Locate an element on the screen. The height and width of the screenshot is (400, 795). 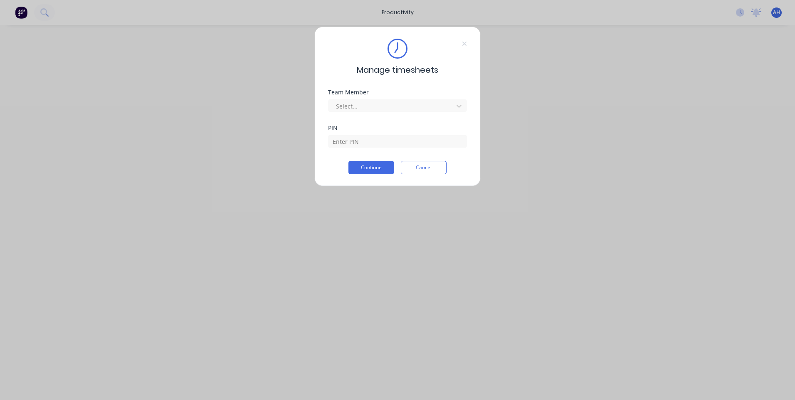
button: Cancel is located at coordinates (424, 168).